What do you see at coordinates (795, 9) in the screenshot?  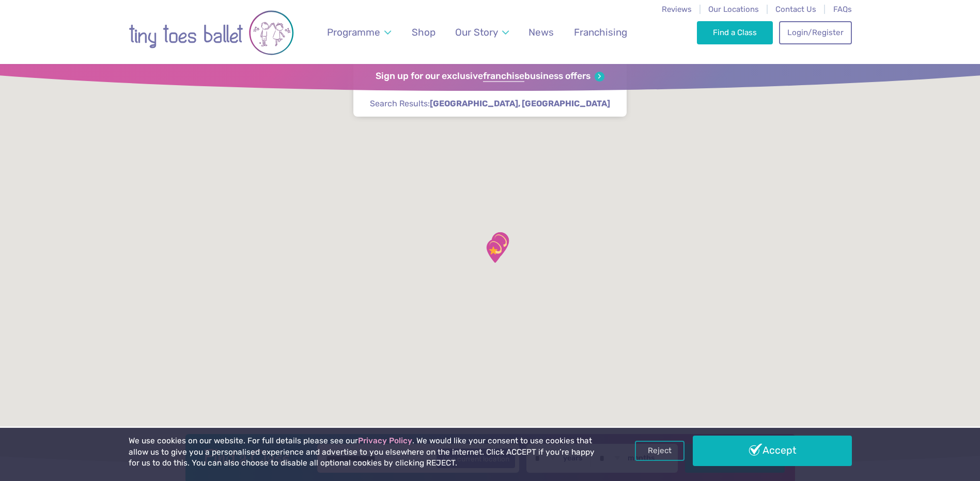 I see `span: Contact Us` at bounding box center [795, 9].